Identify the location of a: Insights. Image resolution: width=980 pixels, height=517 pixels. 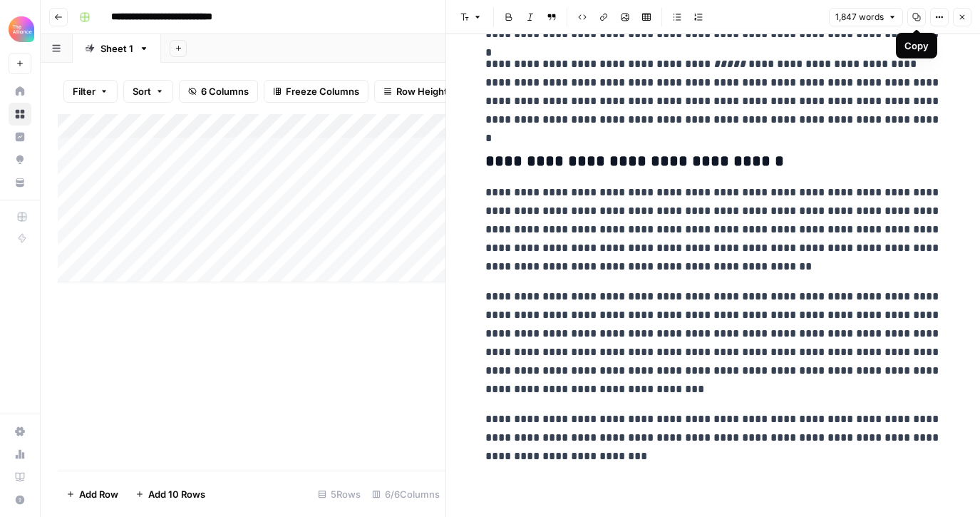
(20, 137).